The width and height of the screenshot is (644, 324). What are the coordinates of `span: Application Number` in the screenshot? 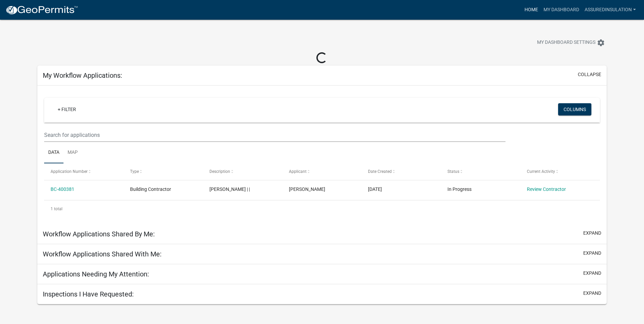 It's located at (69, 172).